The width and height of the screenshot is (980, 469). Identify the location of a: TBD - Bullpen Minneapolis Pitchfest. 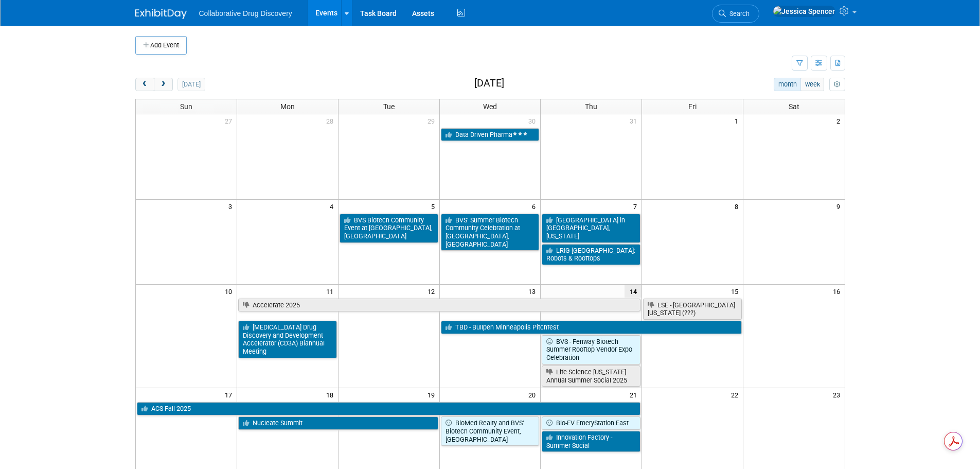
(591, 328).